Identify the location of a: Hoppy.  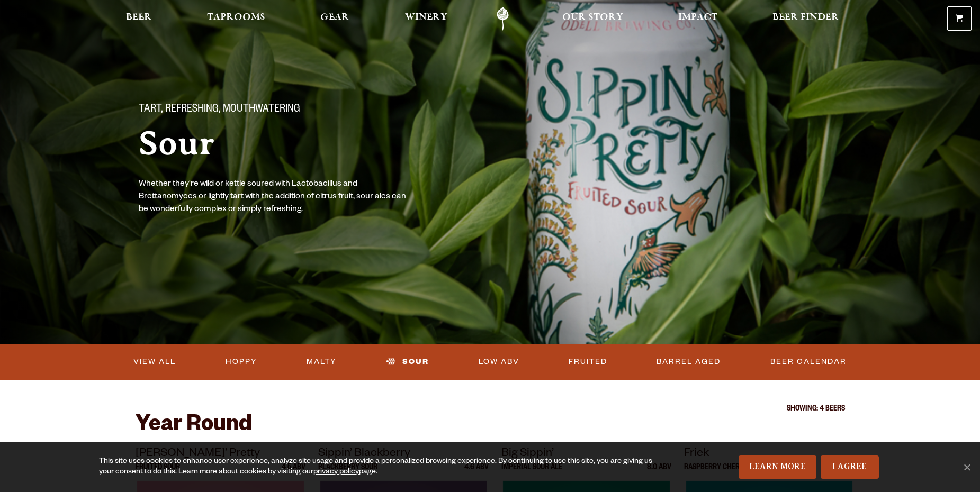
(241, 362).